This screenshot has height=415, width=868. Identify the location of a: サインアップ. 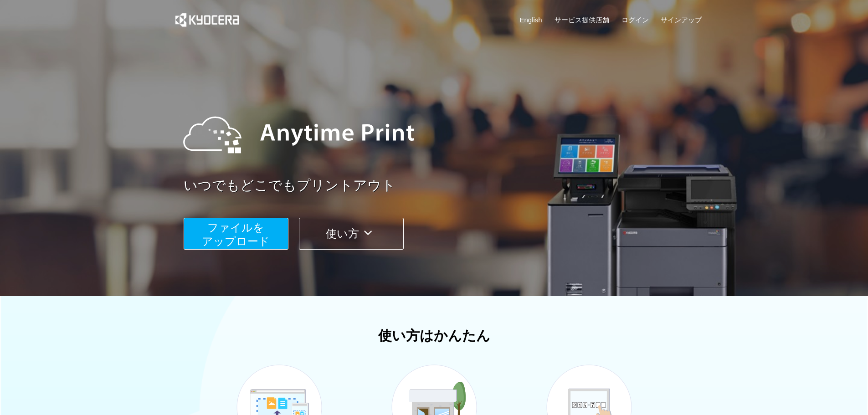
(681, 19).